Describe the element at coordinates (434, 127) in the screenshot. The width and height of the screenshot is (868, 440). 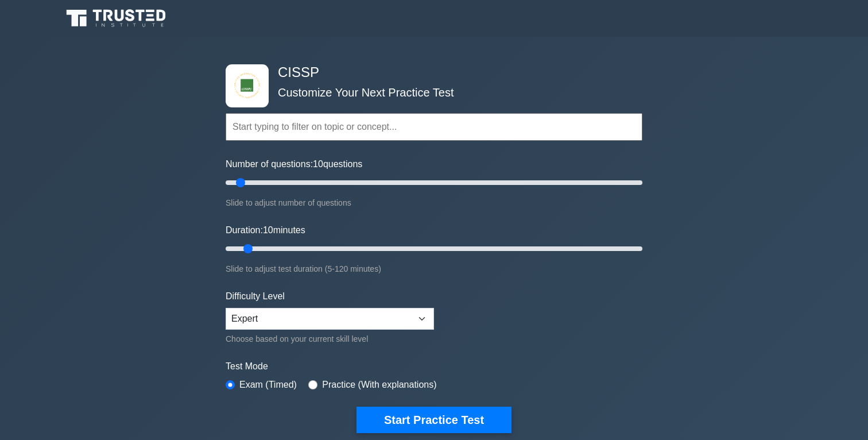
I see `input: Start typing to filter on topic or concept...` at that location.